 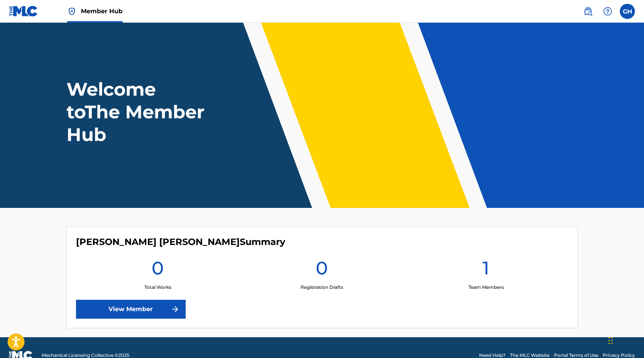 I want to click on p: Registration Drafts, so click(x=321, y=288).